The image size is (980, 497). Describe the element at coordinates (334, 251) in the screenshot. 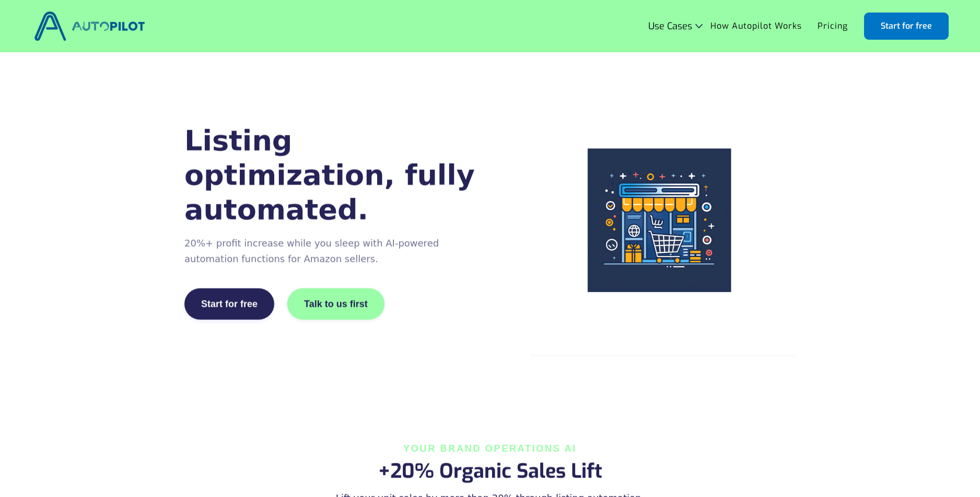

I see `p: 20%+ profit increase while you sleep with AI-powered automation functions for Amazon sellers.` at that location.